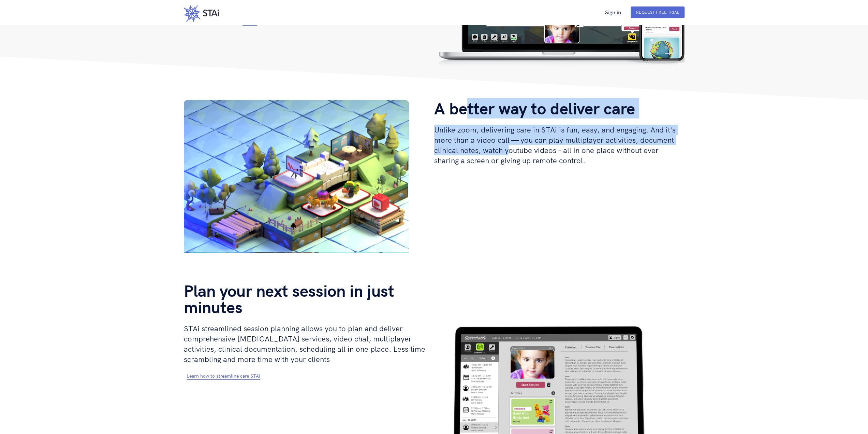 This screenshot has width=868, height=434. Describe the element at coordinates (309, 299) in the screenshot. I see `h1: Plan your next session in just minutes` at that location.